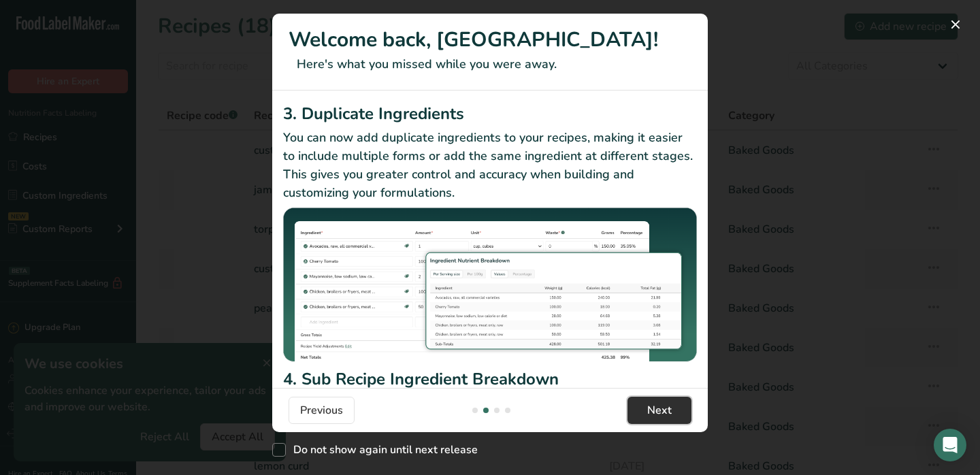 The height and width of the screenshot is (475, 980). I want to click on button: Previous, so click(321, 410).